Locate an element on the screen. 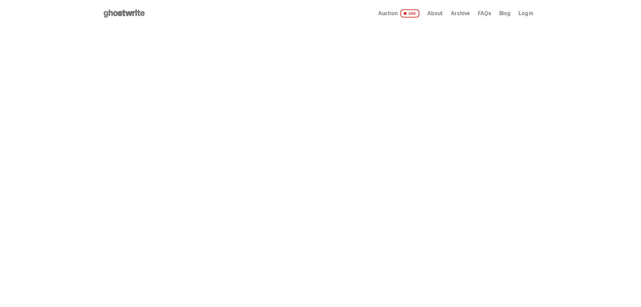 This screenshot has height=307, width=641. span: LIVE is located at coordinates (410, 13).